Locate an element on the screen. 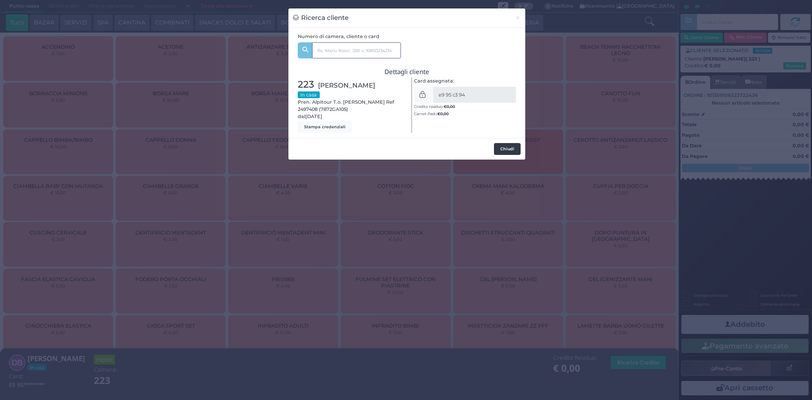  small: Credito residuo: is located at coordinates (434, 106).